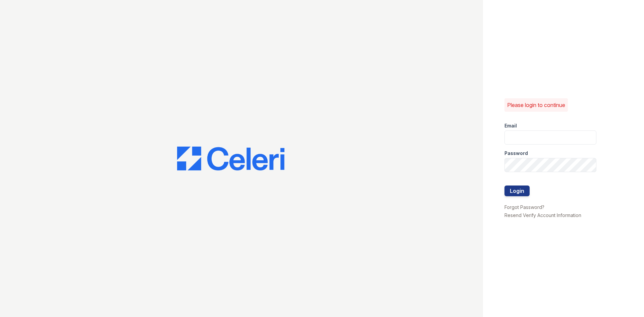 This screenshot has height=317, width=644. What do you see at coordinates (516, 153) in the screenshot?
I see `label: Password` at bounding box center [516, 153].